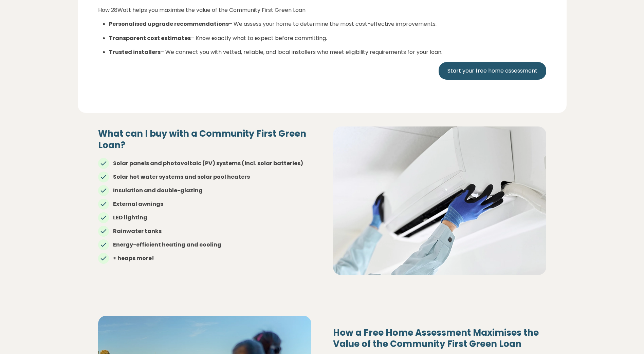  I want to click on p: – Know exactly what to expect before committing., so click(328, 38).